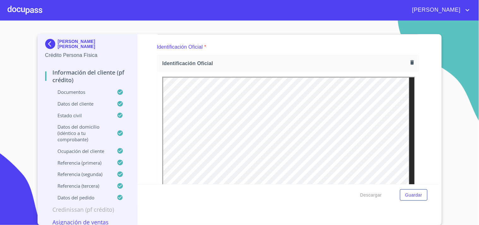  I want to click on button: Descargar, so click(371, 195).